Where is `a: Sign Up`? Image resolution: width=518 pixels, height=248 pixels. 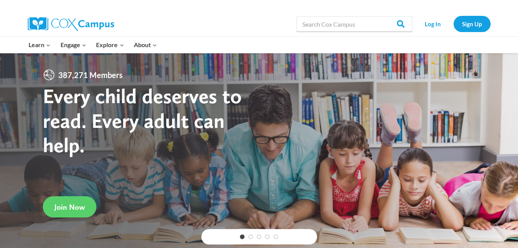 a: Sign Up is located at coordinates (473, 24).